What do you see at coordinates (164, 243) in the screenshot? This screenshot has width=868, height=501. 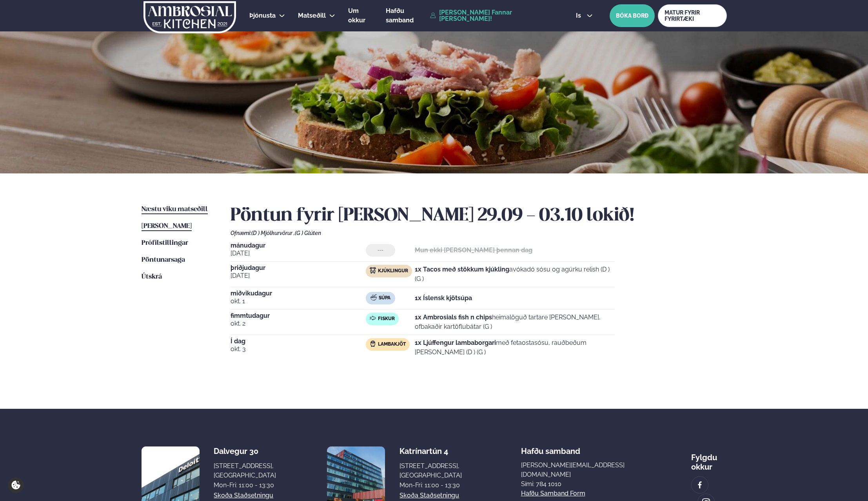 I see `a: Prófílstillingar` at bounding box center [164, 243].